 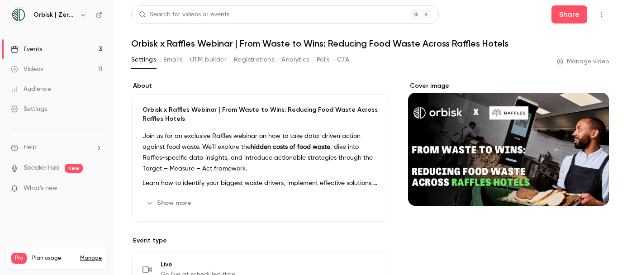 I want to click on span: Live, so click(x=198, y=265).